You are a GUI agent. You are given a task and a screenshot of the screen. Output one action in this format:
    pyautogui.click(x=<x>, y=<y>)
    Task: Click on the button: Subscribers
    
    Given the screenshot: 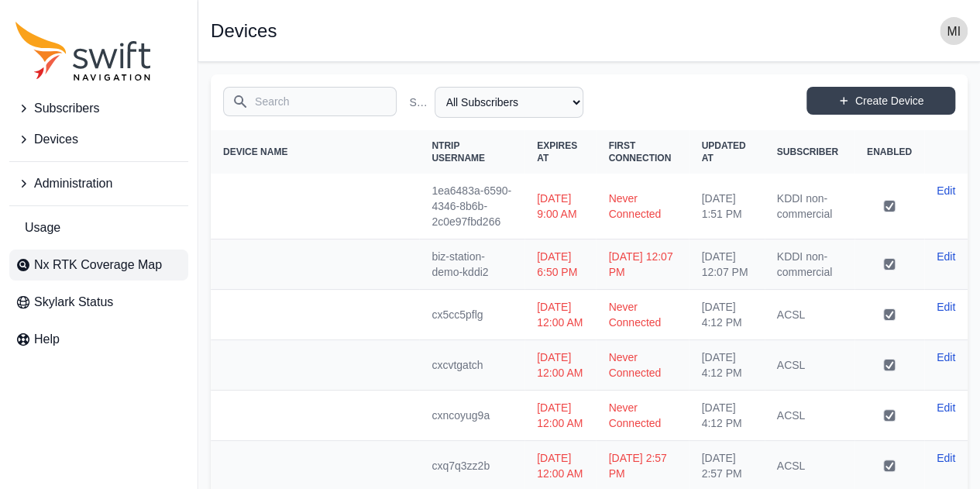 What is the action you would take?
    pyautogui.click(x=99, y=109)
    